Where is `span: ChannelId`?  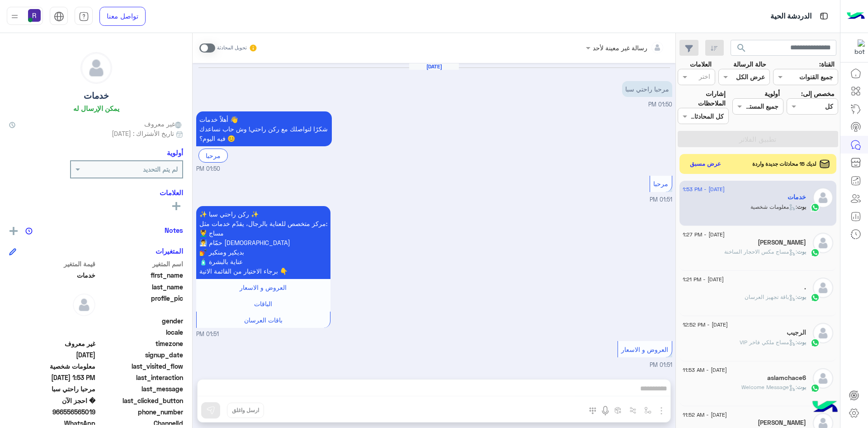
span: ChannelId is located at coordinates (141, 422).